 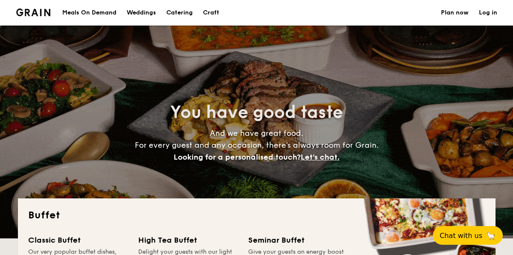 What do you see at coordinates (188, 240) in the screenshot?
I see `div: High Tea Buffet` at bounding box center [188, 240].